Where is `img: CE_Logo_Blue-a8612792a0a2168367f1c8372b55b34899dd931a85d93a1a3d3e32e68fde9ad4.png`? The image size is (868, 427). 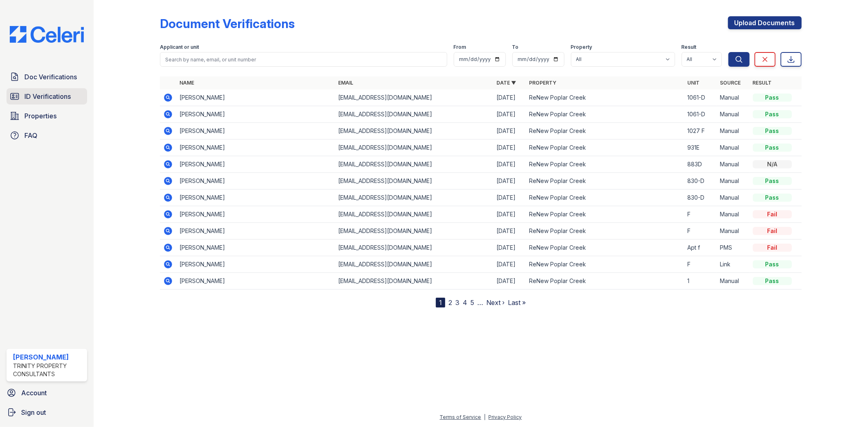
img: CE_Logo_Blue-a8612792a0a2168367f1c8372b55b34899dd931a85d93a1a3d3e32e68fde9ad4.png is located at coordinates (47, 34).